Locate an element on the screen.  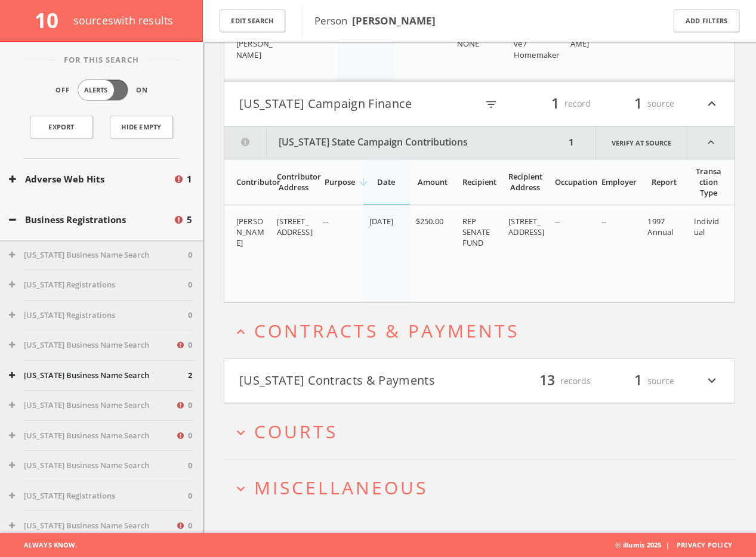
span: Off is located at coordinates (63, 90).